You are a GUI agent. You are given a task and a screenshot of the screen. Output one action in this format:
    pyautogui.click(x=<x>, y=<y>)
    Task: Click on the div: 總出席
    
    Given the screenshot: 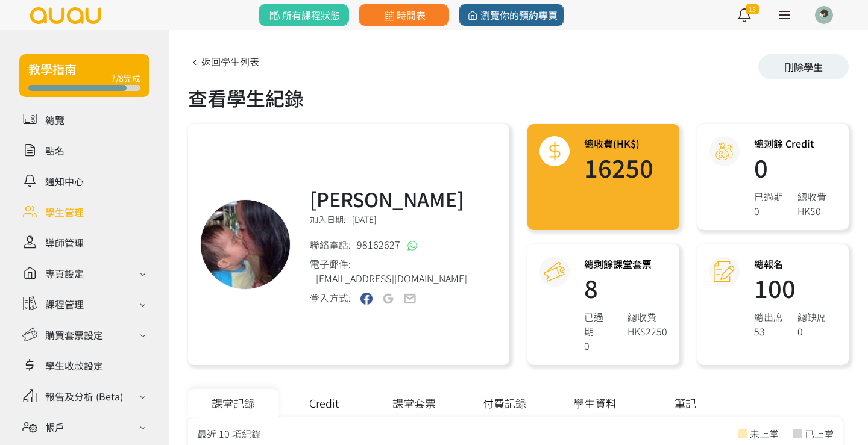 What is the action you would take?
    pyautogui.click(x=768, y=317)
    